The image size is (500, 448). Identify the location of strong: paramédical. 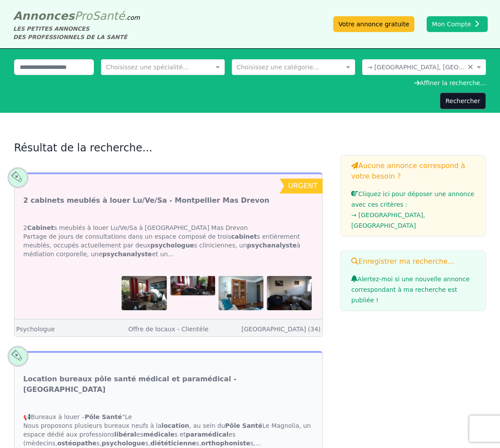
(207, 434).